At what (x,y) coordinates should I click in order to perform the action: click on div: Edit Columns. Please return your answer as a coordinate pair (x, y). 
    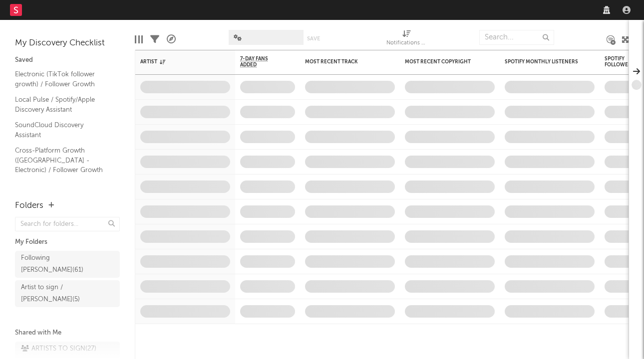
    Looking at the image, I should click on (139, 39).